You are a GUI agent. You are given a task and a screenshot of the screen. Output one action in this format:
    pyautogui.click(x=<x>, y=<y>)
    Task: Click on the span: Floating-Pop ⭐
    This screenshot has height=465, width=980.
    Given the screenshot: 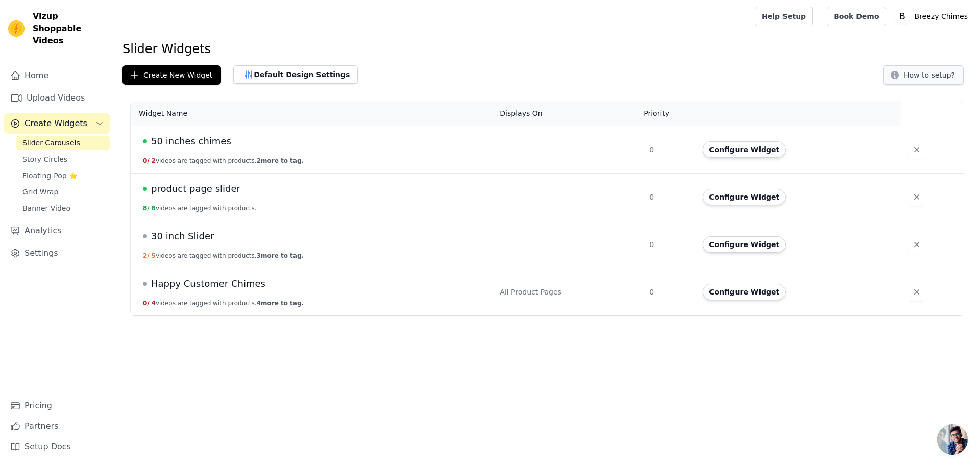 What is the action you would take?
    pyautogui.click(x=50, y=176)
    